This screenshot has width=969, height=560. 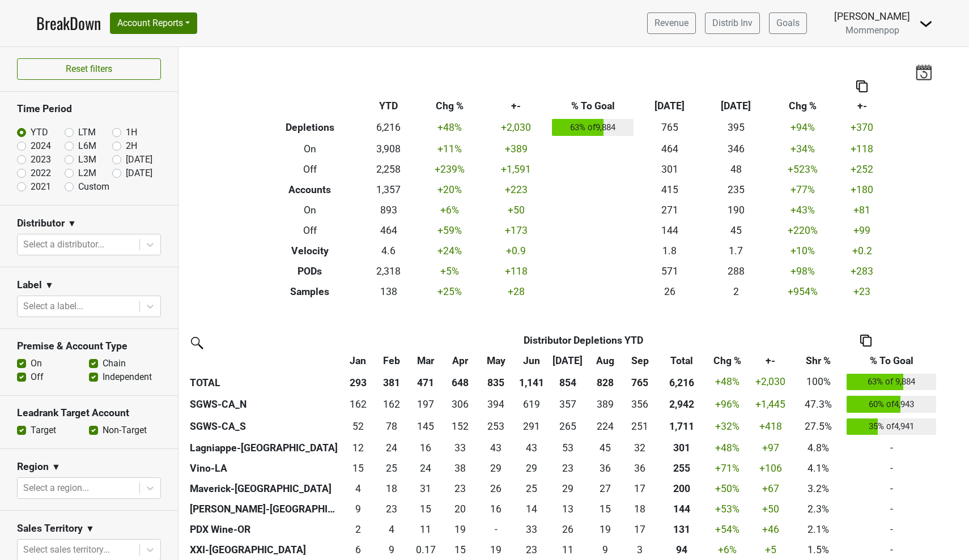 I want to click on td: 77.952, so click(x=390, y=427).